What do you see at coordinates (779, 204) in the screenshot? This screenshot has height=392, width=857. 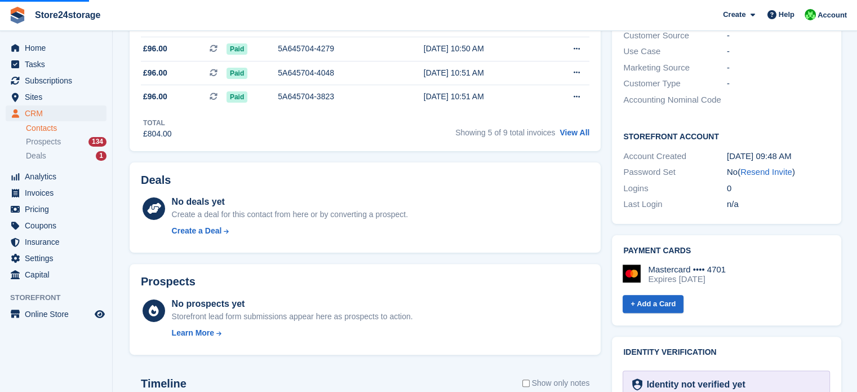 I see `div: n/a` at bounding box center [779, 204].